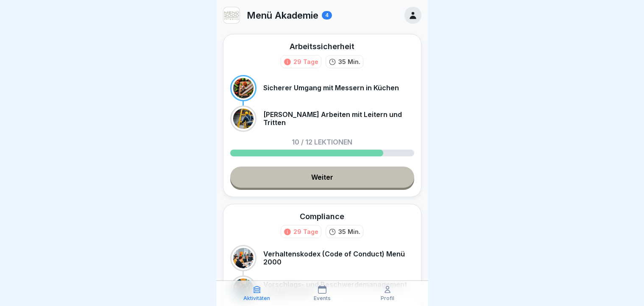 This screenshot has width=644, height=306. I want to click on p: Aktivitäten, so click(257, 298).